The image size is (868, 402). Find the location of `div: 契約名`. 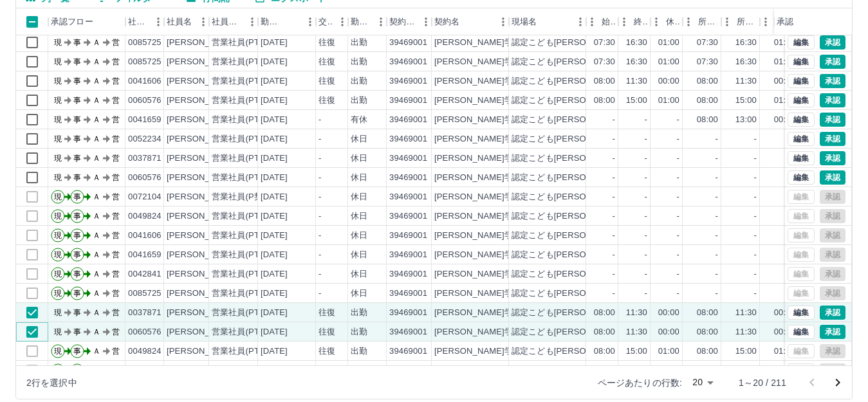

div: 契約名 is located at coordinates (470, 22).